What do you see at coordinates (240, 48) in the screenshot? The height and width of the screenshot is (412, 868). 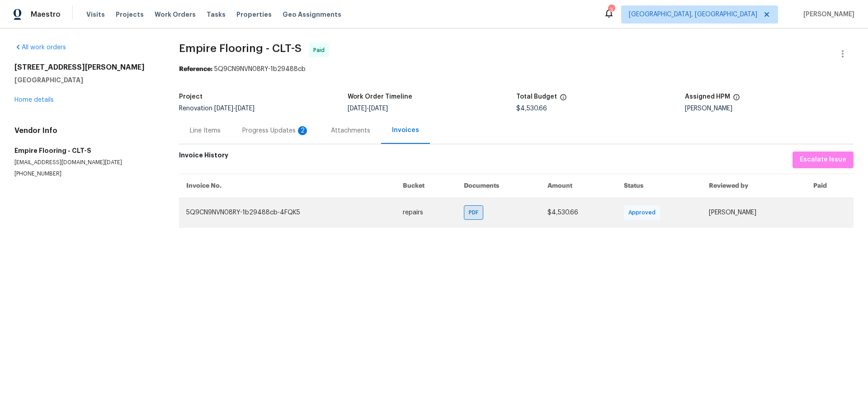 I see `span: Empire Flooring - CLT-S` at bounding box center [240, 48].